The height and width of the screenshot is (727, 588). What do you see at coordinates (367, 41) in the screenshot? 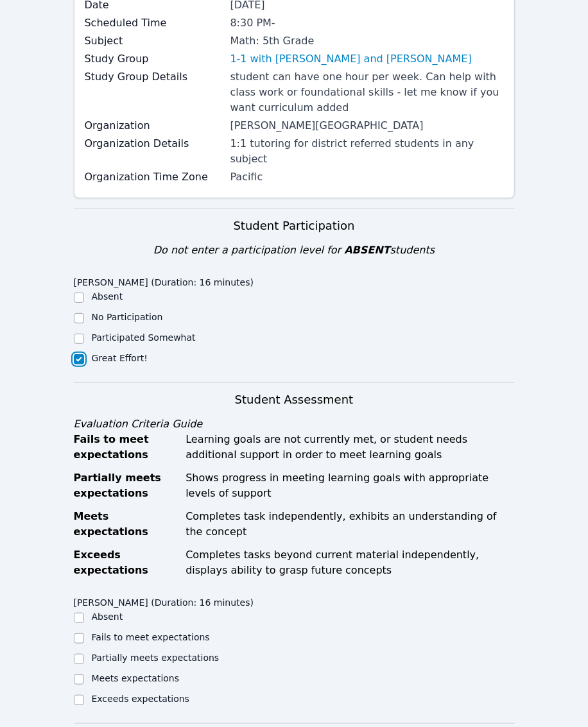
I see `div: Math: 5th Grade` at bounding box center [367, 41].